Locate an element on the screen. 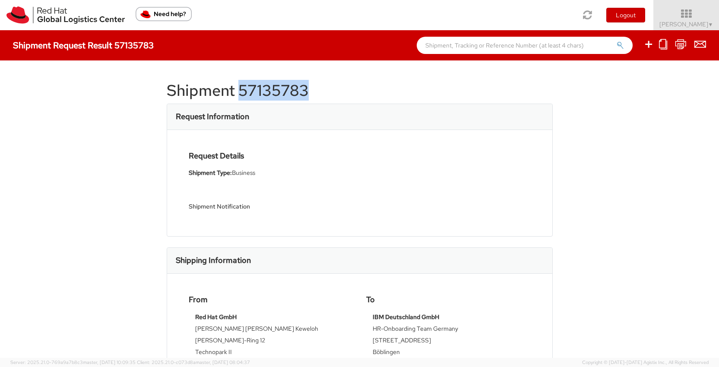 This screenshot has width=719, height=367. h1: Shipment 57135783 is located at coordinates (360, 91).